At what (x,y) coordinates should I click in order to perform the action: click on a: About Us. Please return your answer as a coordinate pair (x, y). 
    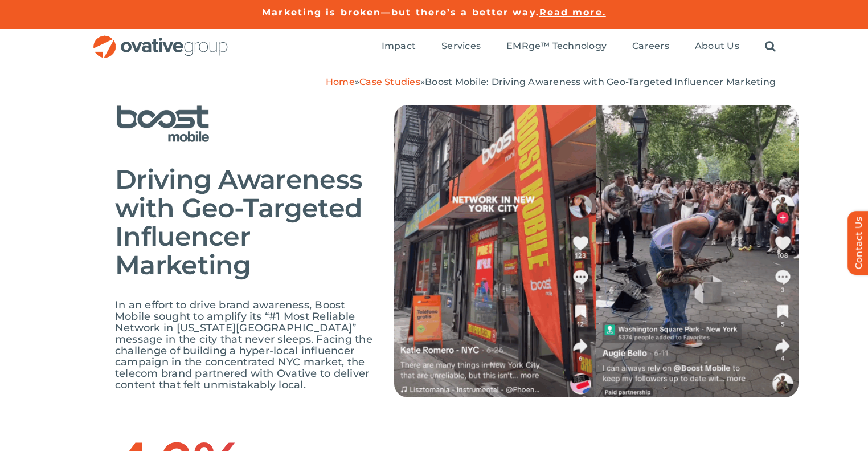
    Looking at the image, I should click on (718, 47).